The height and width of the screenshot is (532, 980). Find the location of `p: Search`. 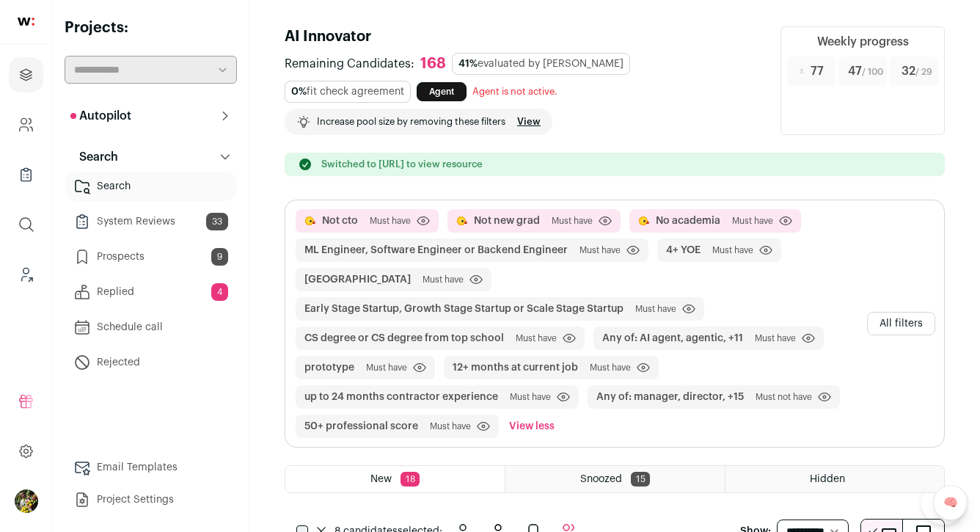

p: Search is located at coordinates (94, 157).